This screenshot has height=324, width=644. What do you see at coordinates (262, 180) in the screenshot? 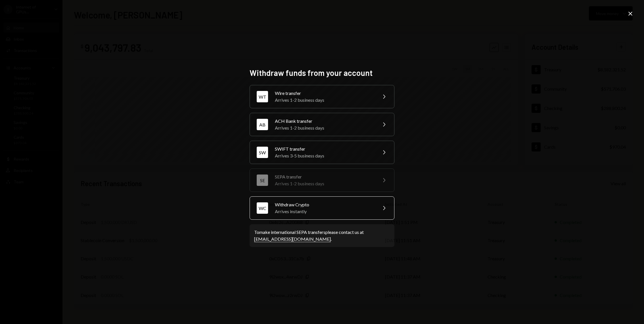
I see `div: SE` at bounding box center [262, 180].